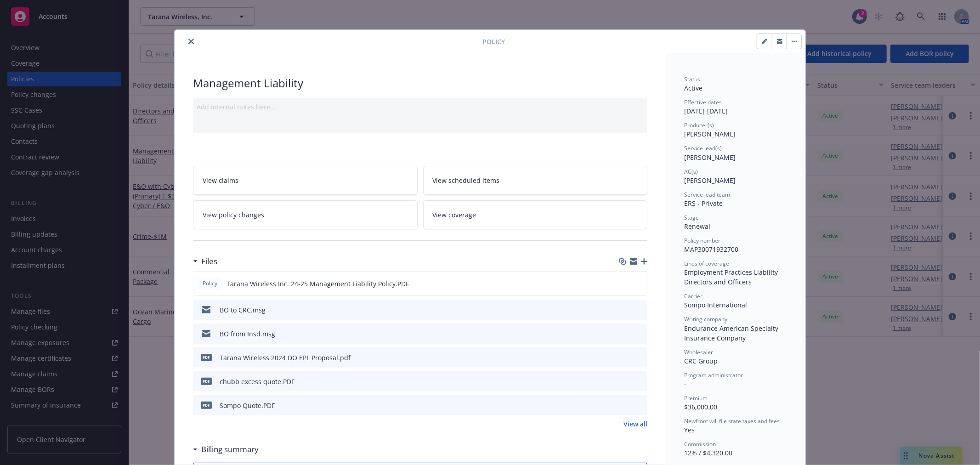 The height and width of the screenshot is (465, 980). What do you see at coordinates (220, 180) in the screenshot?
I see `span: View claims` at bounding box center [220, 180].